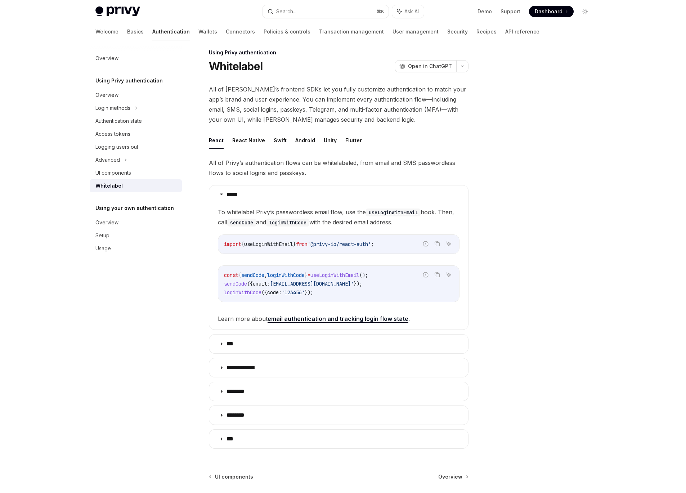 The width and height of the screenshot is (686, 493). What do you see at coordinates (135, 32) in the screenshot?
I see `a: Basics` at bounding box center [135, 32].